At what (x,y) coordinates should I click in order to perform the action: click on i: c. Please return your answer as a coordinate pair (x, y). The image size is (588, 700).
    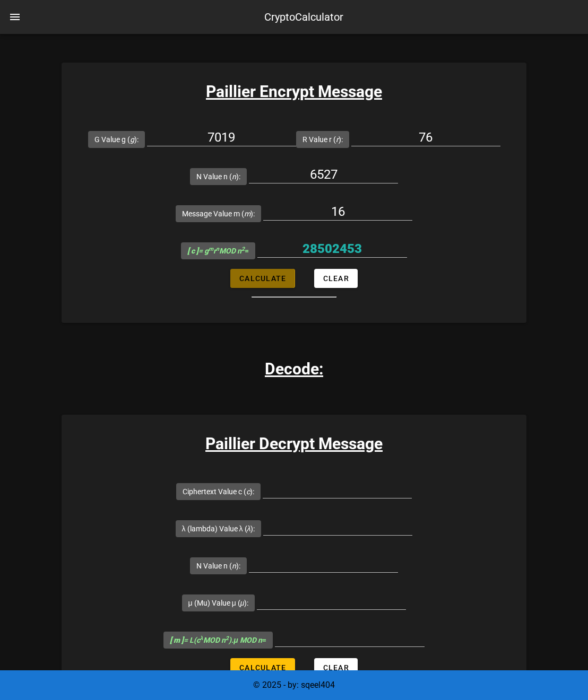
    Looking at the image, I should click on (247, 492).